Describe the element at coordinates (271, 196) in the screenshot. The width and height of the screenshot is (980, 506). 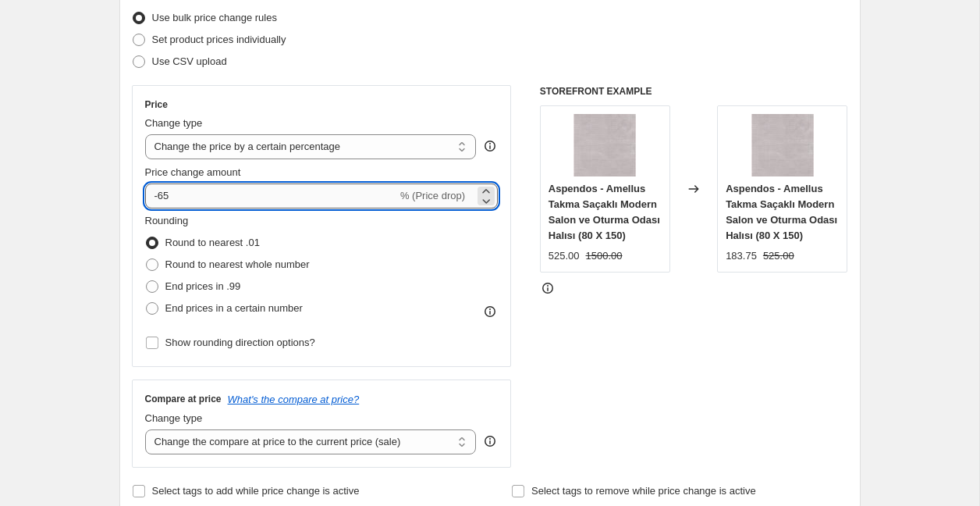
I see `input: -15` at that location.